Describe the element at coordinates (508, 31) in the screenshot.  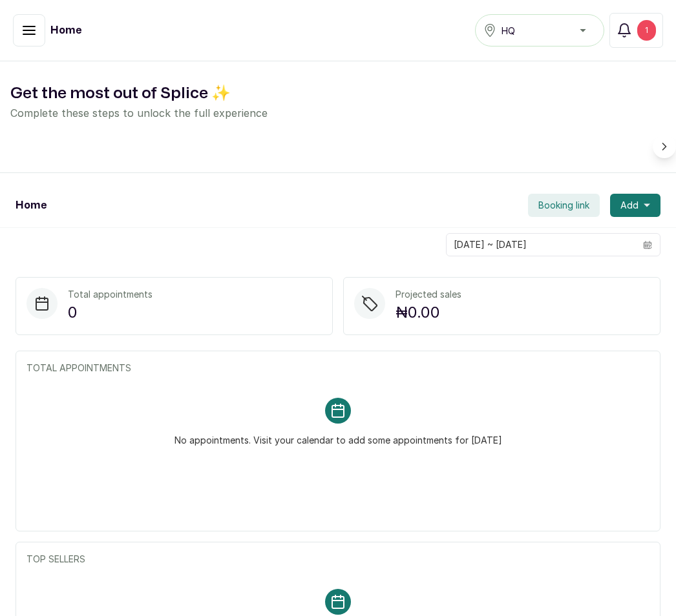
I see `span: HQ` at that location.